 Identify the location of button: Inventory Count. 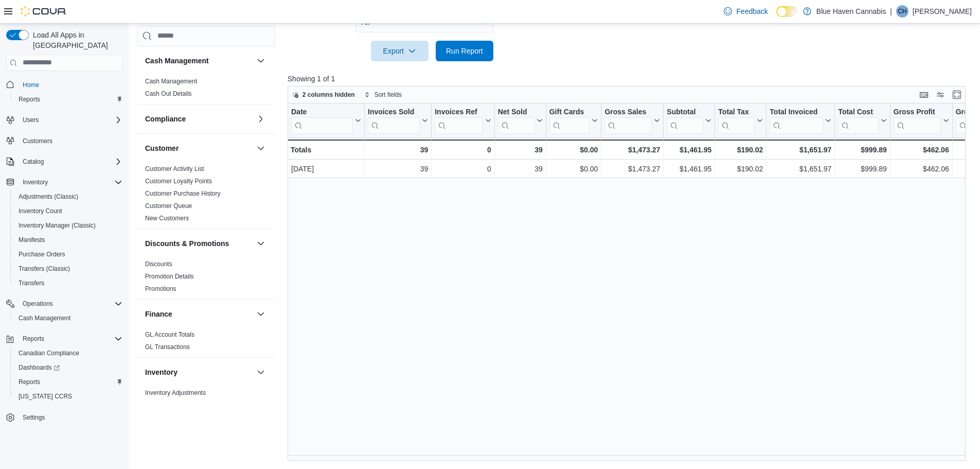
(68, 211).